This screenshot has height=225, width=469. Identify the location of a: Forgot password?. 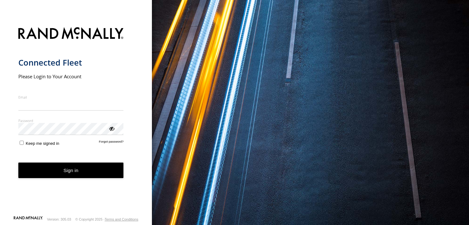
(111, 143).